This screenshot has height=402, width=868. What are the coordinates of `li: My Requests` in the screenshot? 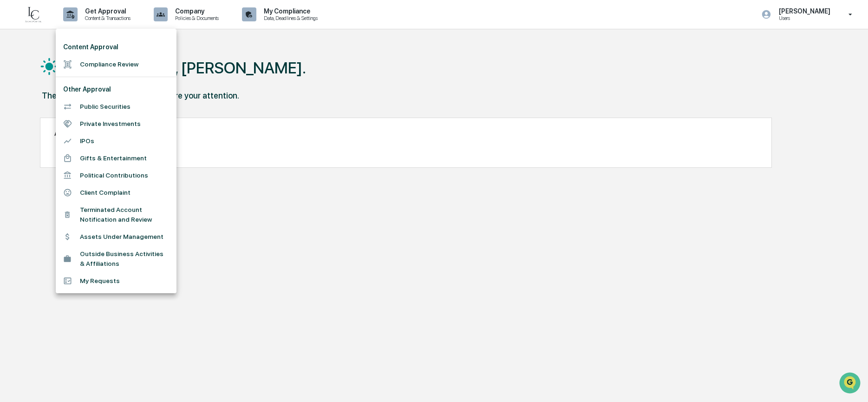 It's located at (117, 281).